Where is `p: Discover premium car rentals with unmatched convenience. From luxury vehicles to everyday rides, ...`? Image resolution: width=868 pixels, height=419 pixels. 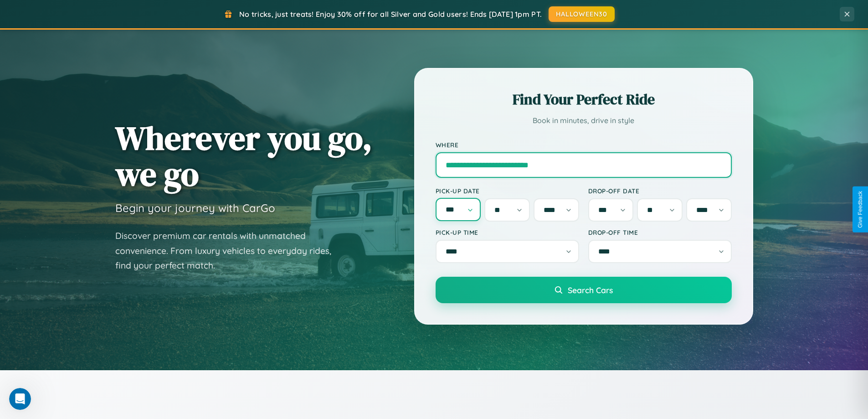
p: Discover premium car rentals with unmatched convenience. From luxury vehicles to everyday rides, ... is located at coordinates (229, 251).